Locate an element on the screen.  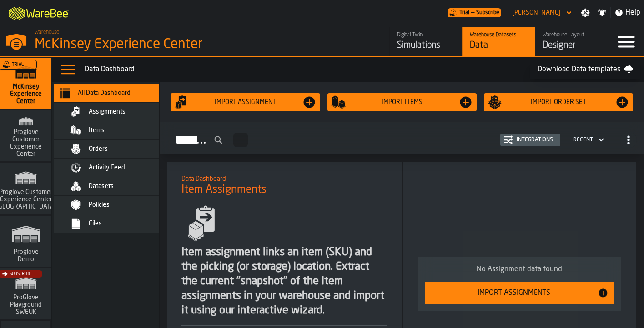
div: Menu Subscription is located at coordinates (474, 13).